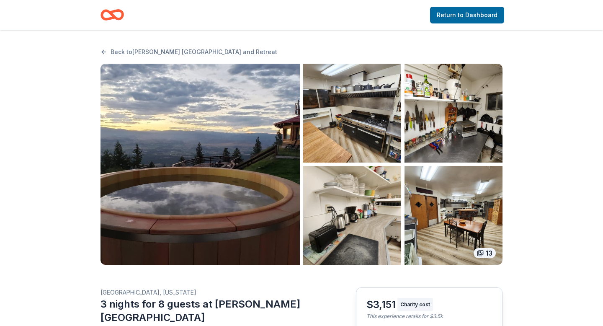 The image size is (603, 326). Describe the element at coordinates (484, 253) in the screenshot. I see `div: 13` at that location.